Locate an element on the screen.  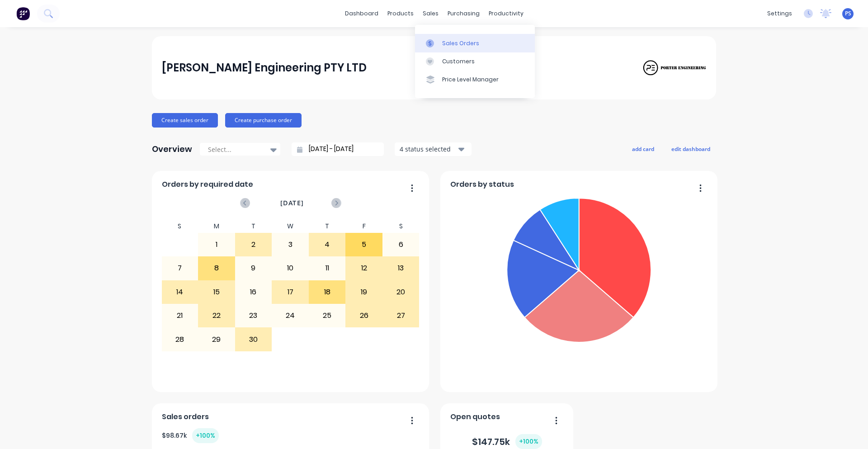
div: 26 is located at coordinates (364, 316).